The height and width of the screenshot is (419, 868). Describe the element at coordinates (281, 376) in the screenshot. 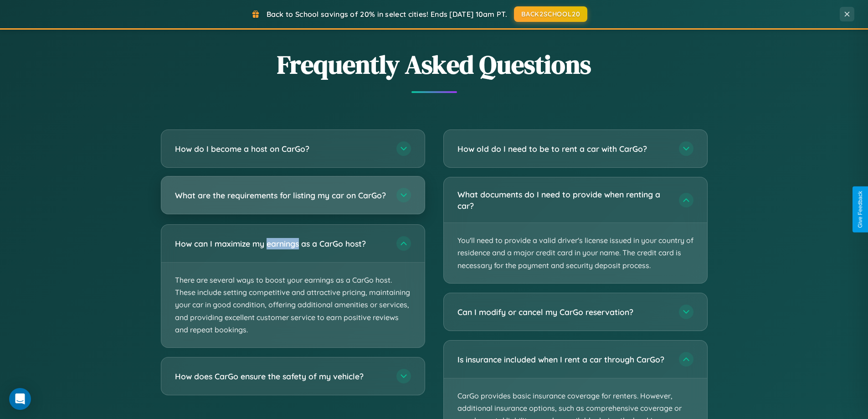

I see `h3: How does CarGo ensure the safety of my vehicle?` at that location.